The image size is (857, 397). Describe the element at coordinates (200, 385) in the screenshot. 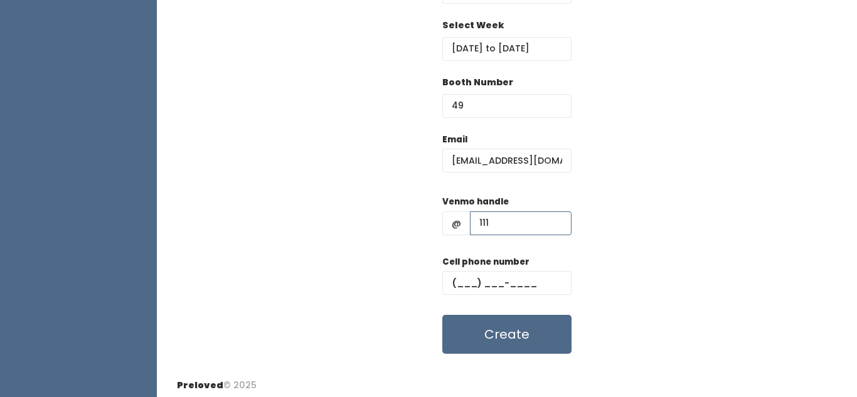

I see `span: Preloved` at that location.